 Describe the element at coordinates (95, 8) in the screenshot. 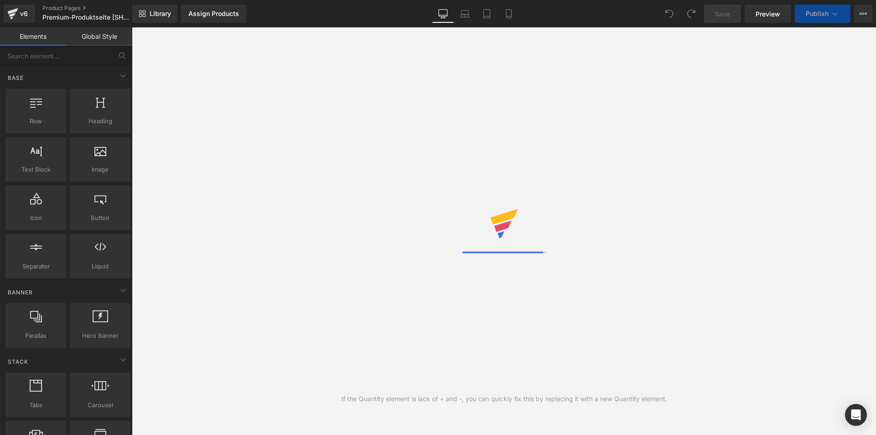

I see `a: Product Pages` at that location.